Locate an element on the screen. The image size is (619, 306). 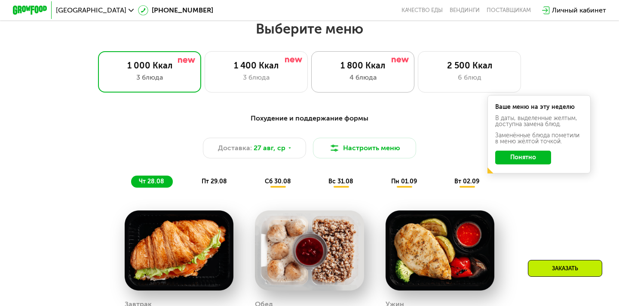
div: 1 400 Ккал is located at coordinates (256, 65).